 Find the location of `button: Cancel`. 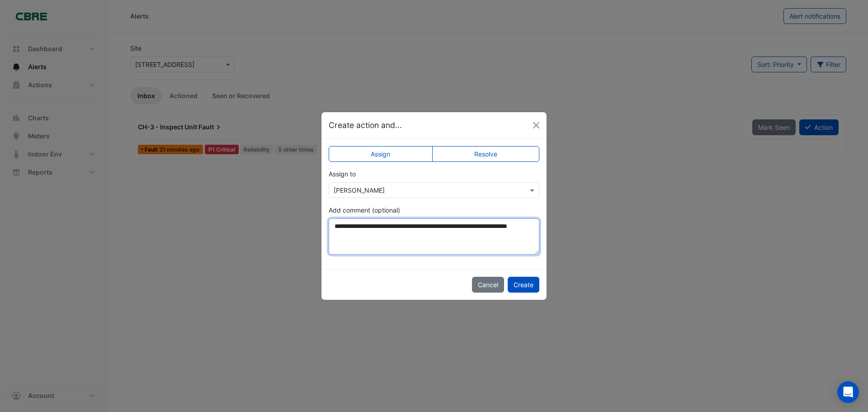

button: Cancel is located at coordinates (488, 285).